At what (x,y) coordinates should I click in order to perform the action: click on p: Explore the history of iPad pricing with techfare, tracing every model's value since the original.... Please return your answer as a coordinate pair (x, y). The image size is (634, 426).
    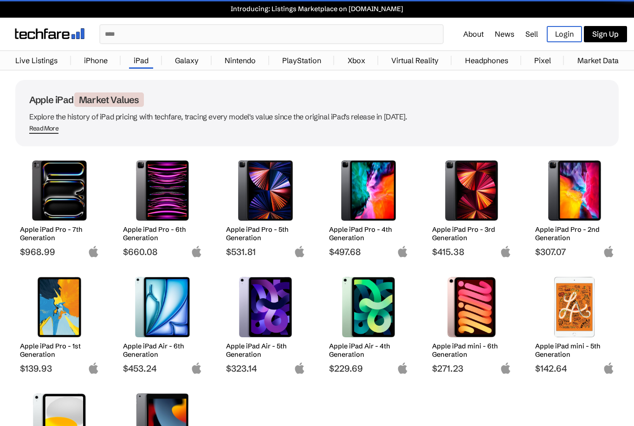
    Looking at the image, I should click on (317, 117).